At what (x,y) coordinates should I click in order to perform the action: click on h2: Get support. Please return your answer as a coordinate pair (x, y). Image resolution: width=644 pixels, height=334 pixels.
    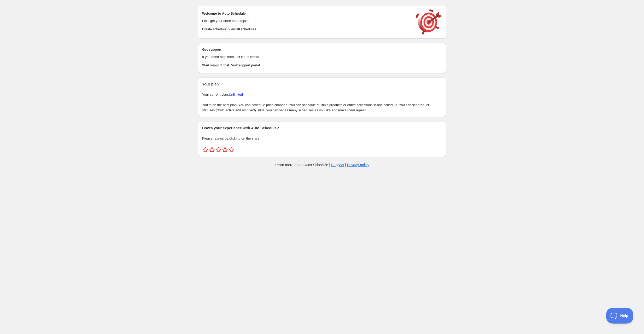
    Looking at the image, I should click on (306, 49).